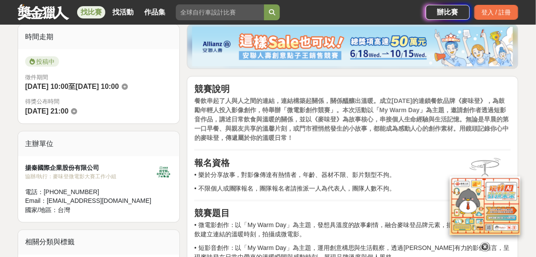 This screenshot has width=536, height=257. Describe the element at coordinates (155, 12) in the screenshot. I see `a: 作品集` at that location.